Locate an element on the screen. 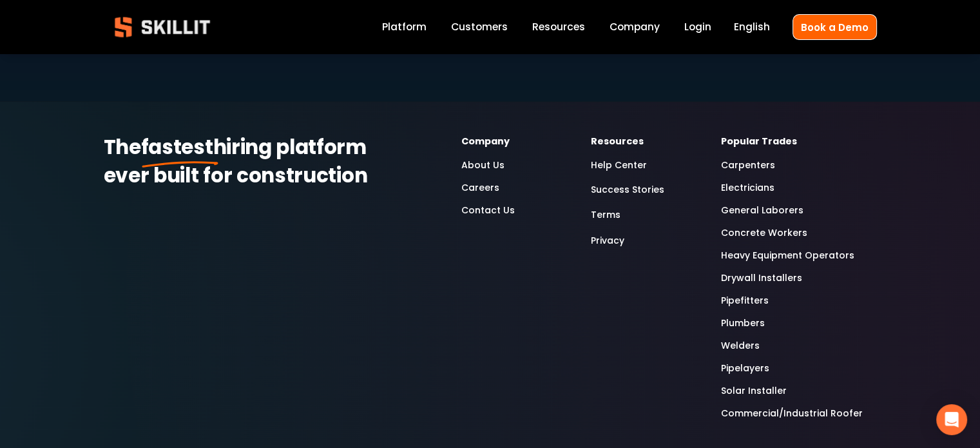 This screenshot has height=448, width=980. span: Resources is located at coordinates (558, 26).